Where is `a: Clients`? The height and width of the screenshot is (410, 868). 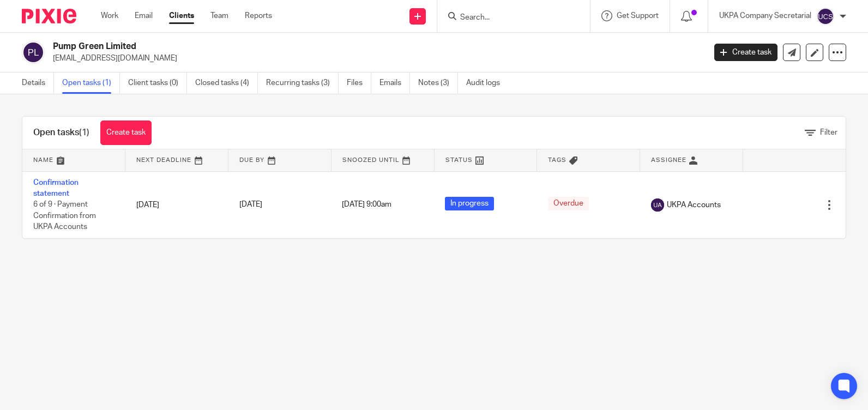
a: Clients is located at coordinates (181, 16).